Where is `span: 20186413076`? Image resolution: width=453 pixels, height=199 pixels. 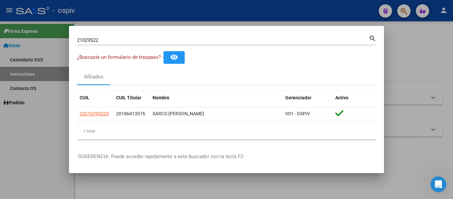 span: 20186413076 is located at coordinates (131, 113).